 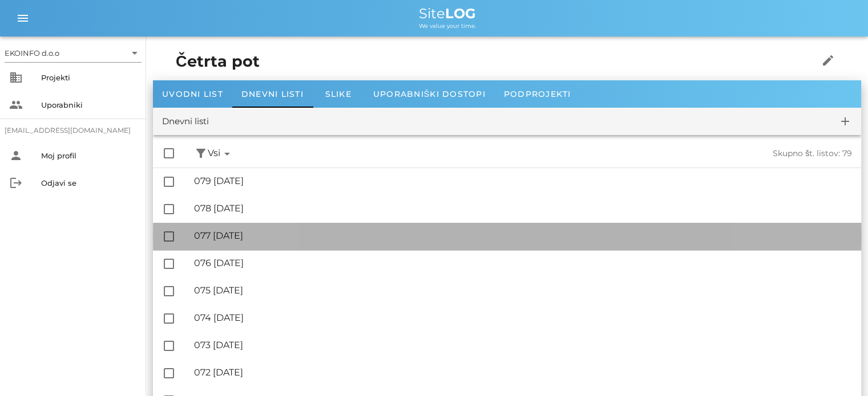 I want to click on div: Projekti, so click(x=89, y=78).